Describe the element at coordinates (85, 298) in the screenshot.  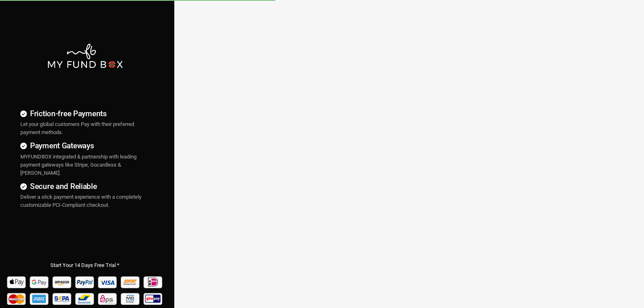
I see `img: Bancontact Pay` at that location.